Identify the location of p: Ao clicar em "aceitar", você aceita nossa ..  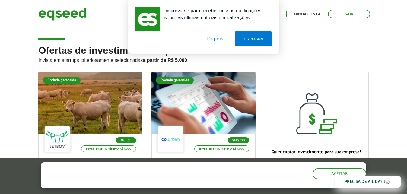
(138, 185).